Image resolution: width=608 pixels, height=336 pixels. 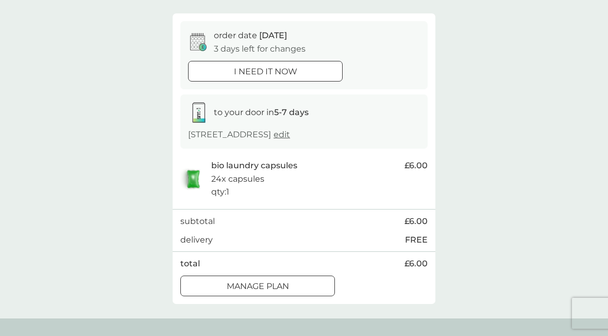 I want to click on button: i need it now, so click(x=266, y=71).